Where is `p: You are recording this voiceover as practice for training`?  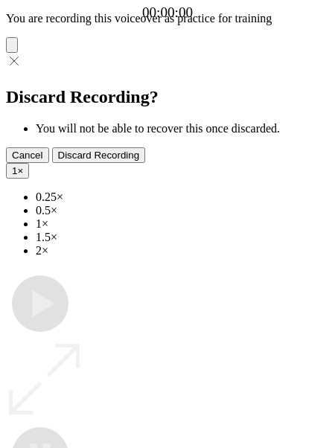
p: You are recording this voiceover as practice for training is located at coordinates (167, 19).